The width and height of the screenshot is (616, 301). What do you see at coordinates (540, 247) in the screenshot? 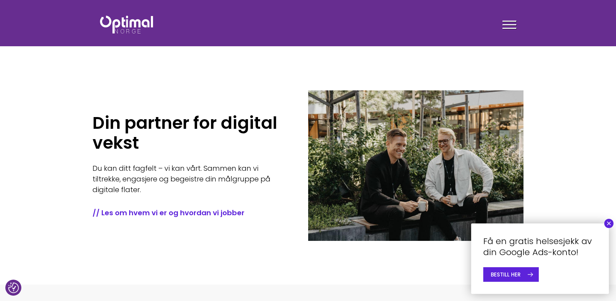
I see `h4: Få en gratis helsesjekk av din Google Ads-konto!` at bounding box center [540, 247].